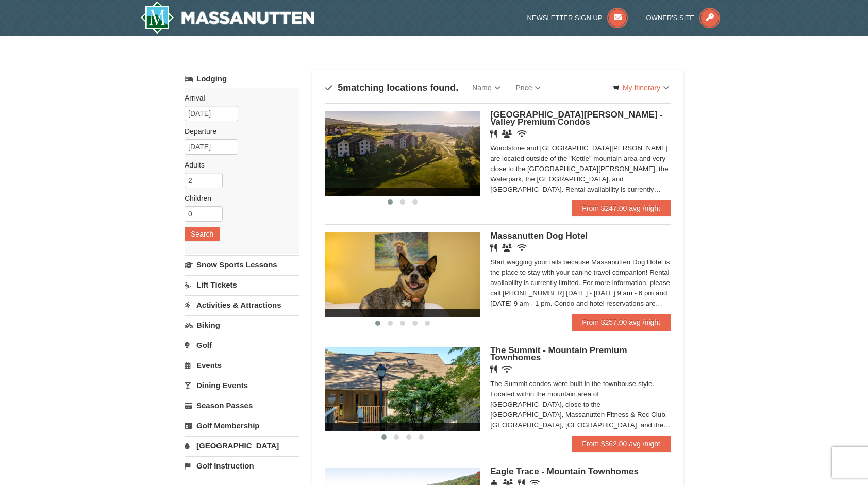 Image resolution: width=868 pixels, height=485 pixels. What do you see at coordinates (242, 405) in the screenshot?
I see `a: Season Passes` at bounding box center [242, 405].